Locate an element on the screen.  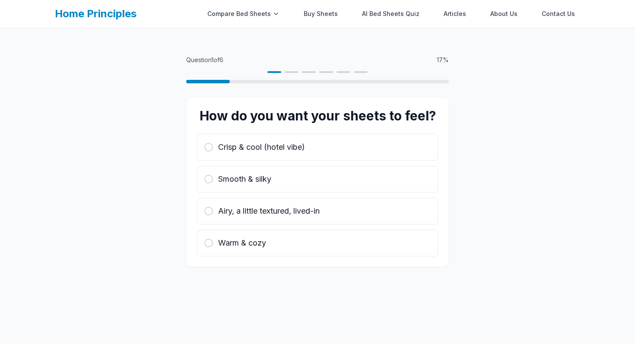
a: Contact Us is located at coordinates (558, 14).